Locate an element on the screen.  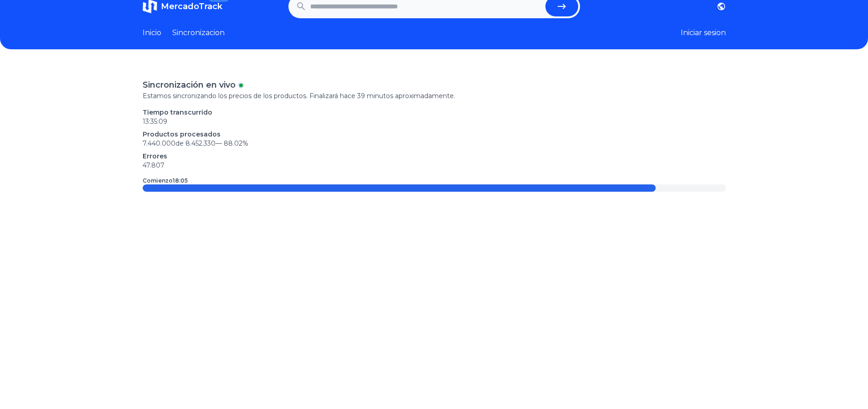
p: Sincronización en vivo is located at coordinates (189, 85).